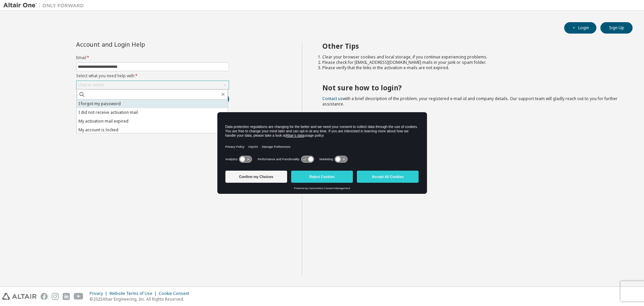 This screenshot has width=644, height=306. What do you see at coordinates (471, 68) in the screenshot?
I see `li: Please verify that the links in the activation e-mails are not expired.` at bounding box center [471, 68].